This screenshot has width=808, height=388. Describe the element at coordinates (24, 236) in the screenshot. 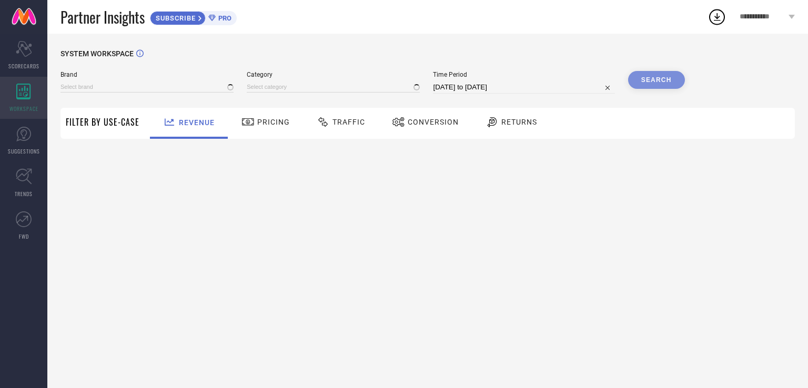

I see `span: FWD` at that location.